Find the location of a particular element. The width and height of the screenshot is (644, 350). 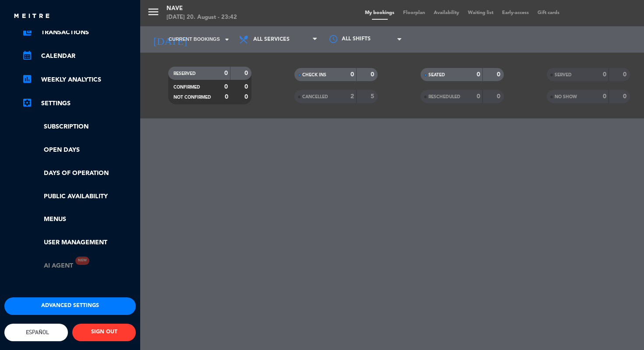

a: Public availability is located at coordinates (79, 197).